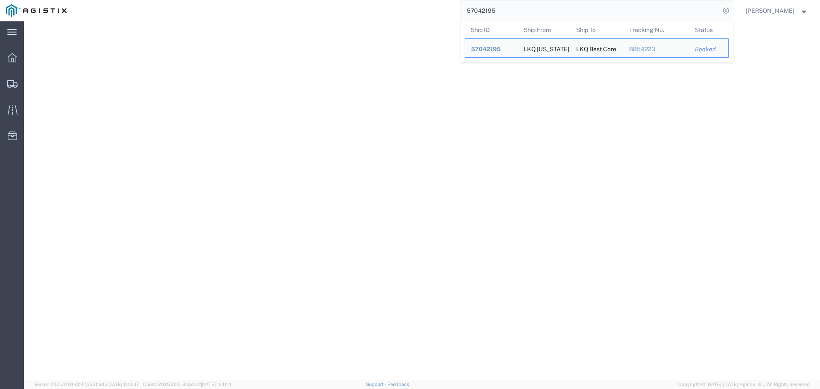 This screenshot has height=389, width=820. What do you see at coordinates (709, 49) in the screenshot?
I see `div: Booked` at bounding box center [709, 49].